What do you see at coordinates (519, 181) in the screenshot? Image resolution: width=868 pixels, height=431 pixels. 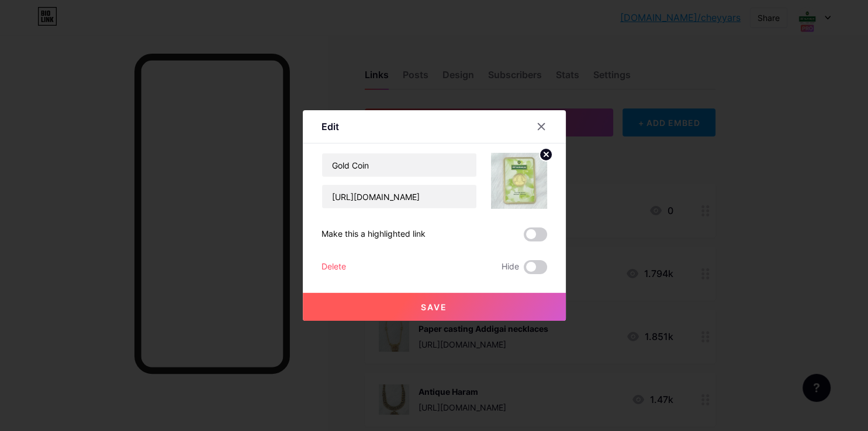 I see `img: link_thumbnail` at bounding box center [519, 181].